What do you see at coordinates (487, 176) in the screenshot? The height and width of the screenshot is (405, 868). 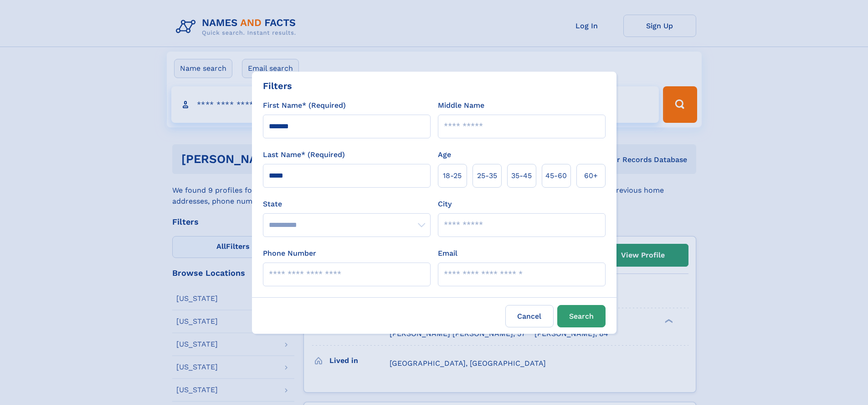 I see `span: 25‑35` at bounding box center [487, 176].